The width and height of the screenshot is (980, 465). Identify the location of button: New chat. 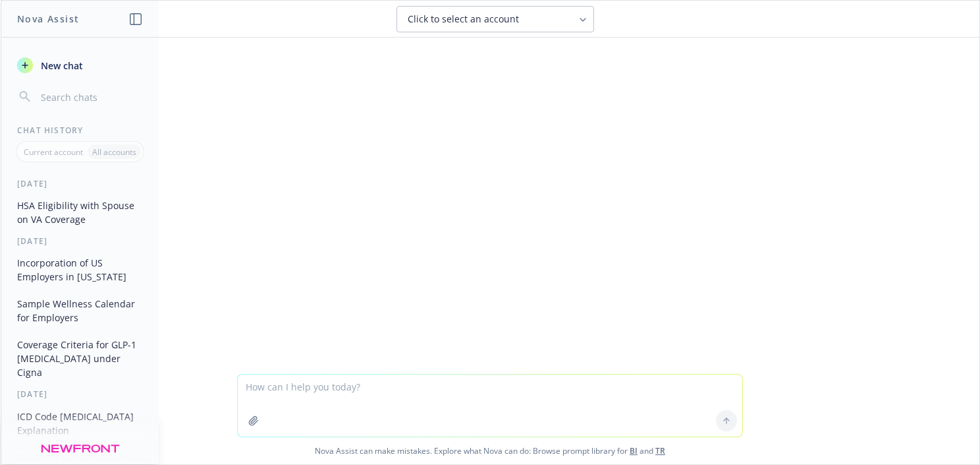
(80, 65).